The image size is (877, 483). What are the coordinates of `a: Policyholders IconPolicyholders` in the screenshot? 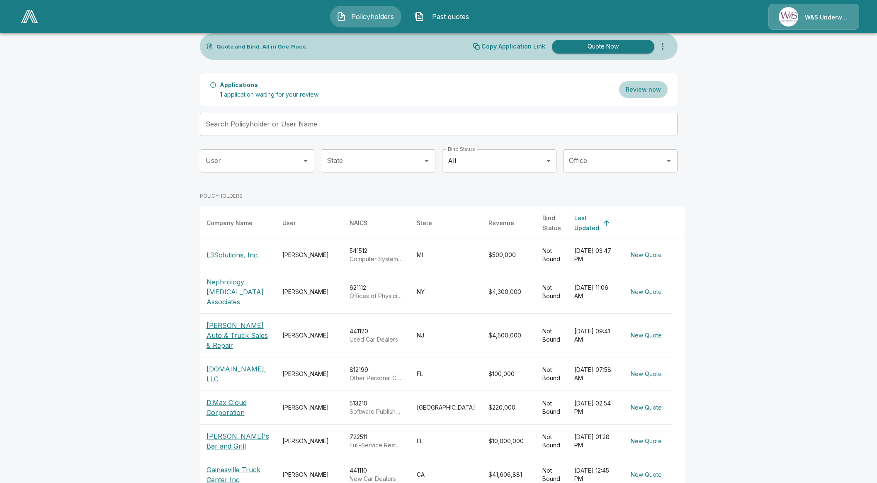 It's located at (366, 17).